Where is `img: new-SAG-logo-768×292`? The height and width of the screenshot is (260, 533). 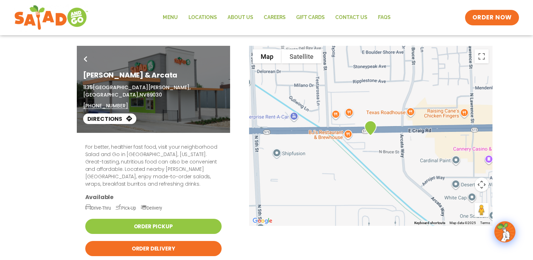 img: new-SAG-logo-768×292 is located at coordinates (51, 18).